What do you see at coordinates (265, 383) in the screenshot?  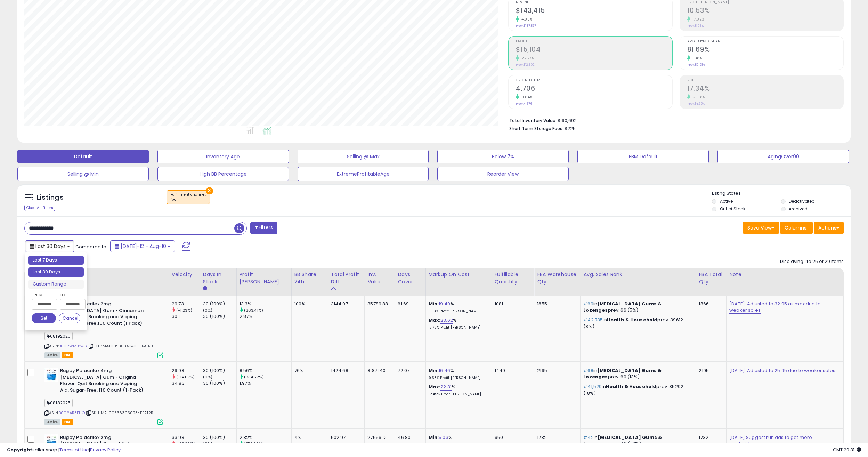 I see `div: 1.97%` at bounding box center [265, 383].